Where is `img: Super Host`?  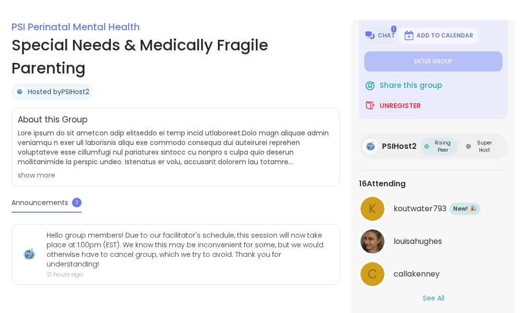
img: Super Host is located at coordinates (468, 146).